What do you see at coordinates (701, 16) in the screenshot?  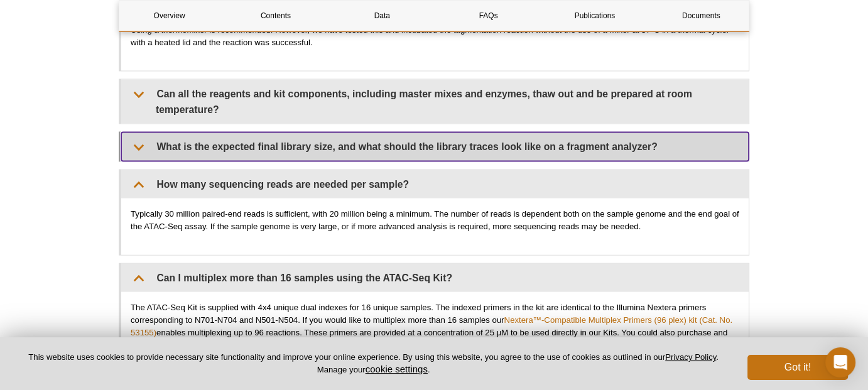 I see `a: Documents` at bounding box center [701, 16].